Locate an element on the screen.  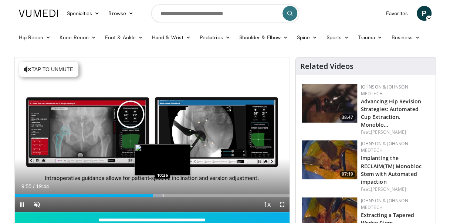
img: image.jpeg is located at coordinates (162, 160).